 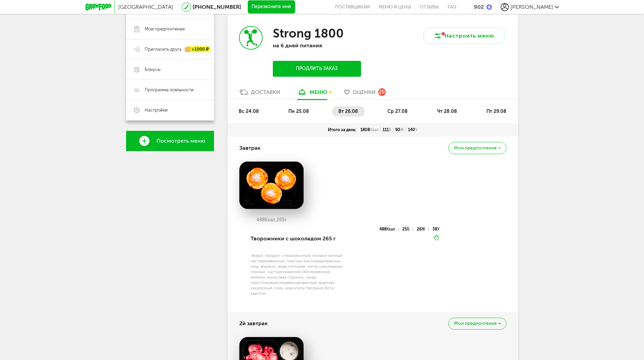 I want to click on span: Оценки, so click(x=364, y=92).